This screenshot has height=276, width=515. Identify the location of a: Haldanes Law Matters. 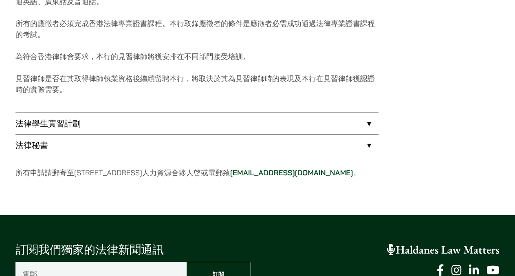
(443, 250).